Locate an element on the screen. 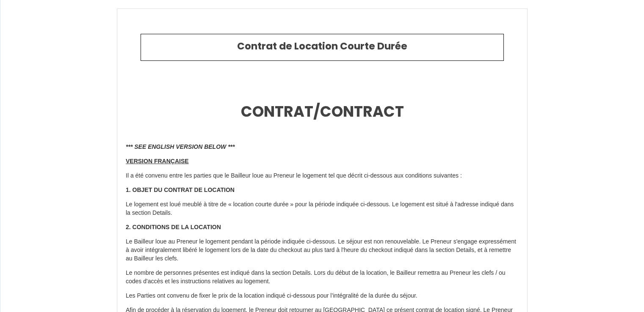 This screenshot has height=312, width=644. p: Les Parties ont convenu de fixer le prix de la location indiqué ci-dessous pour l’intégralité de ... is located at coordinates (322, 296).